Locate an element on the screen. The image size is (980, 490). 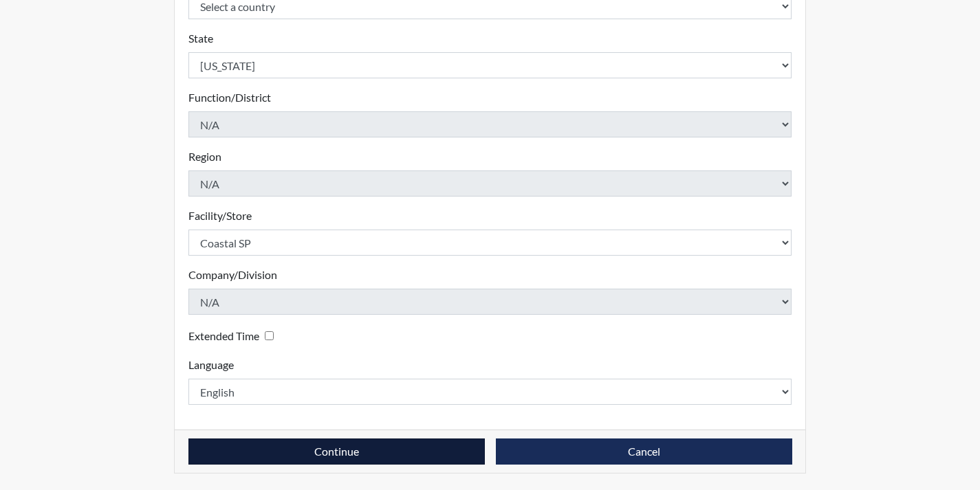
label: Language is located at coordinates (211, 365).